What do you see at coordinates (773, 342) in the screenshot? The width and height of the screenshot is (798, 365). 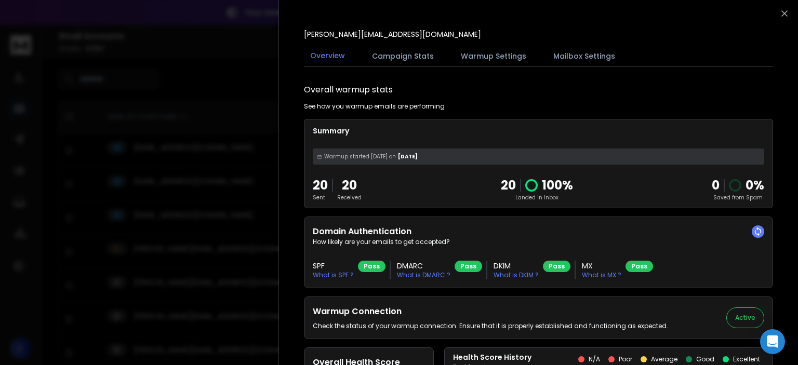 I see `div: Open Intercom Messenger` at bounding box center [773, 342].